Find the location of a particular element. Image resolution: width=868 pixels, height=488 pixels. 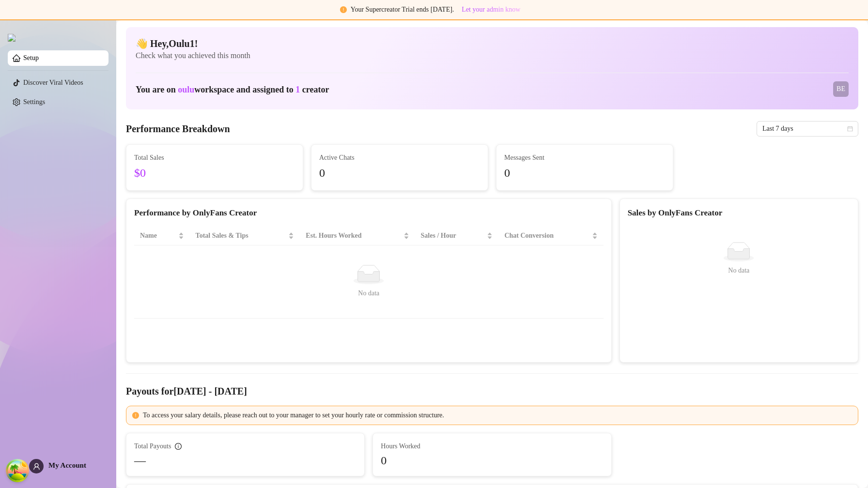

span: Check what you achieved this month is located at coordinates (492, 56).